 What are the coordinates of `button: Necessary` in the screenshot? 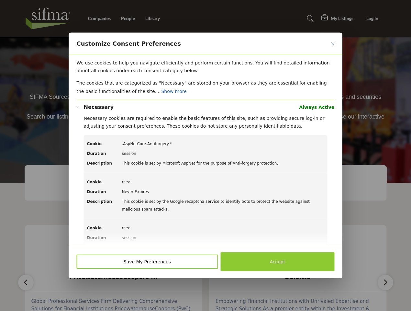 It's located at (99, 107).